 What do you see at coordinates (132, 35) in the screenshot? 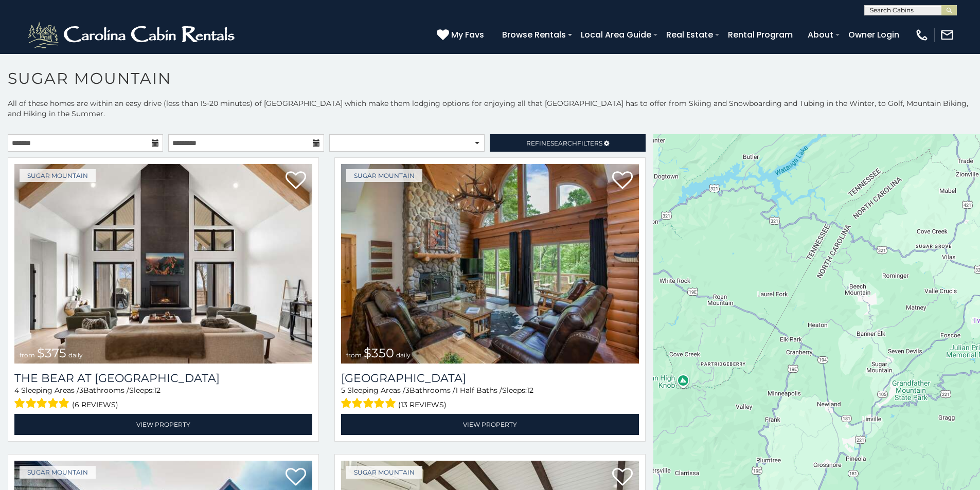
I see `img: White-1-2.png` at bounding box center [132, 35].